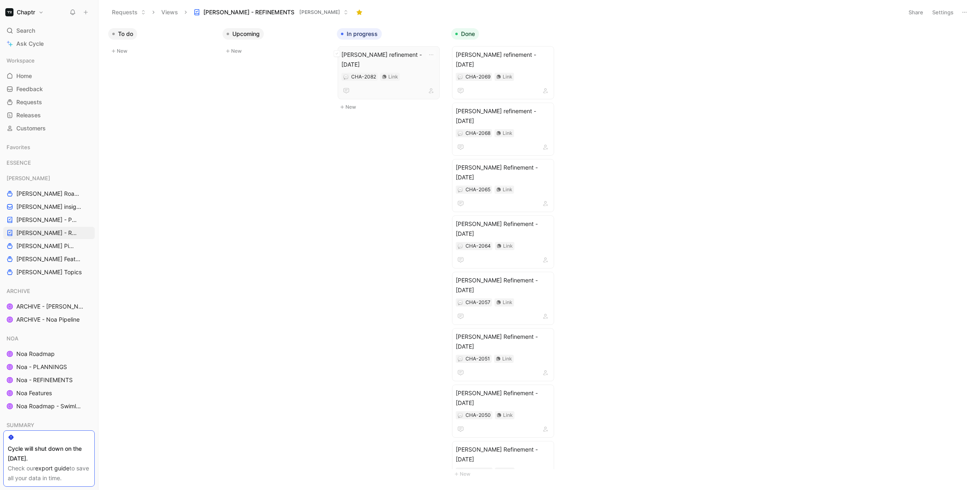  What do you see at coordinates (128, 13) in the screenshot?
I see `button: Requests` at bounding box center [128, 13].